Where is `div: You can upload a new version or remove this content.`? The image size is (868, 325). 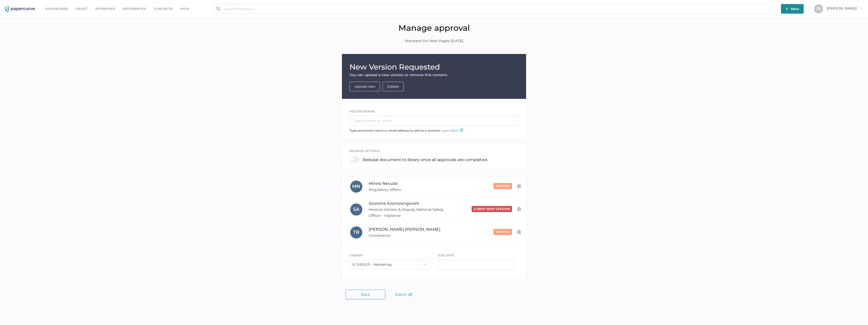 div: You can upload a new version or remove this content. is located at coordinates (434, 75).